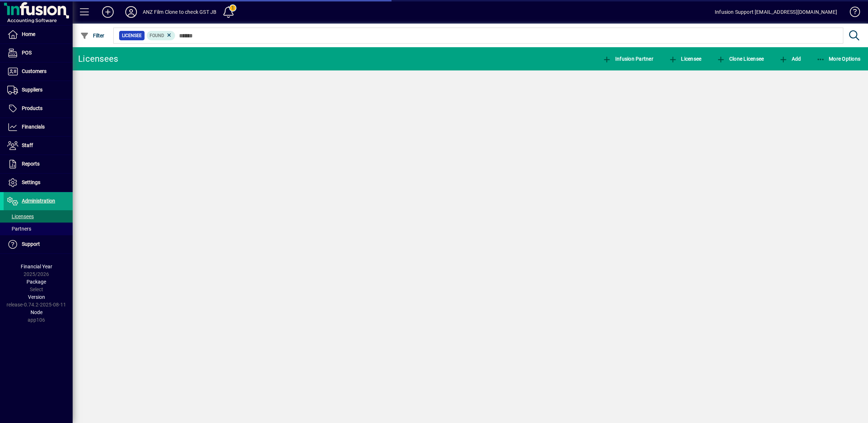 The width and height of the screenshot is (868, 423). Describe the element at coordinates (790, 59) in the screenshot. I see `span: Add` at that location.